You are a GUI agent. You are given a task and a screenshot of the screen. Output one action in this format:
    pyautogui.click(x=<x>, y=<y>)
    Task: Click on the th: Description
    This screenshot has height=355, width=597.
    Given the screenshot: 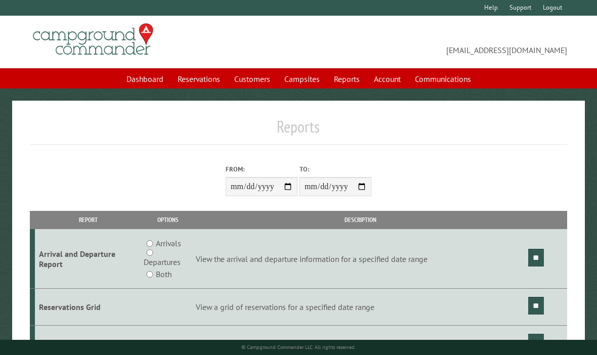 What is the action you would take?
    pyautogui.click(x=360, y=219)
    